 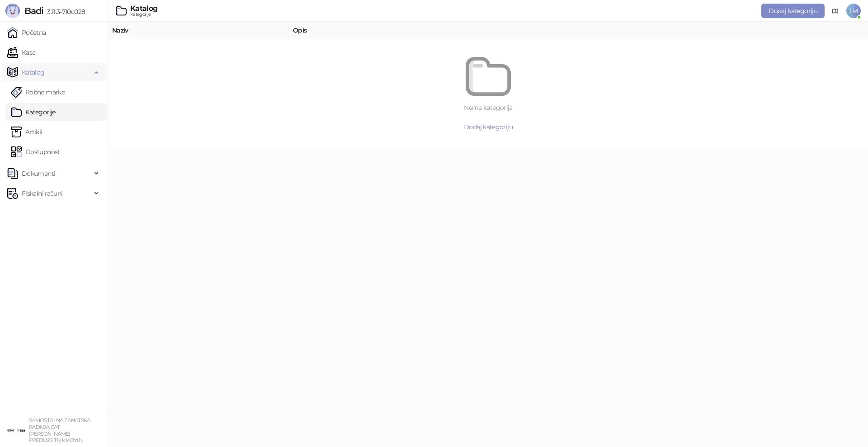 What do you see at coordinates (13, 11) in the screenshot?
I see `img: Logo` at bounding box center [13, 11].